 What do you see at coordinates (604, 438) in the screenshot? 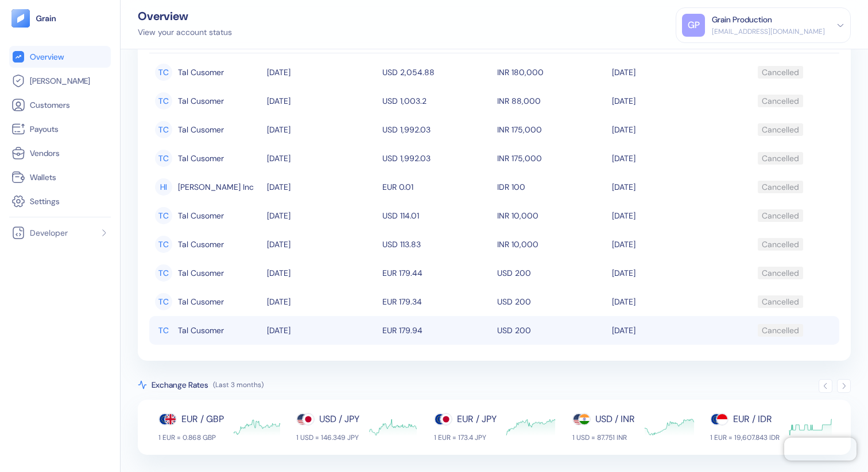
I see `div: 1 USD = 87.751 INR` at bounding box center [604, 438].